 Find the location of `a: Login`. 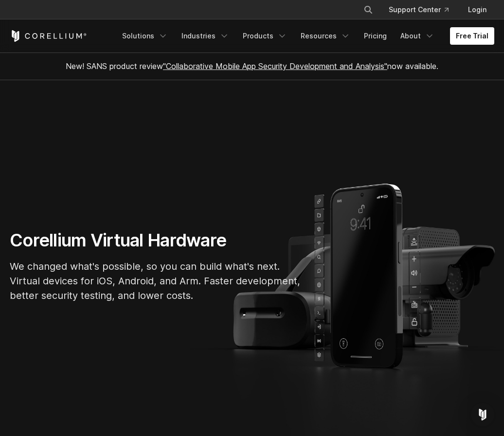

a: Login is located at coordinates (477, 10).